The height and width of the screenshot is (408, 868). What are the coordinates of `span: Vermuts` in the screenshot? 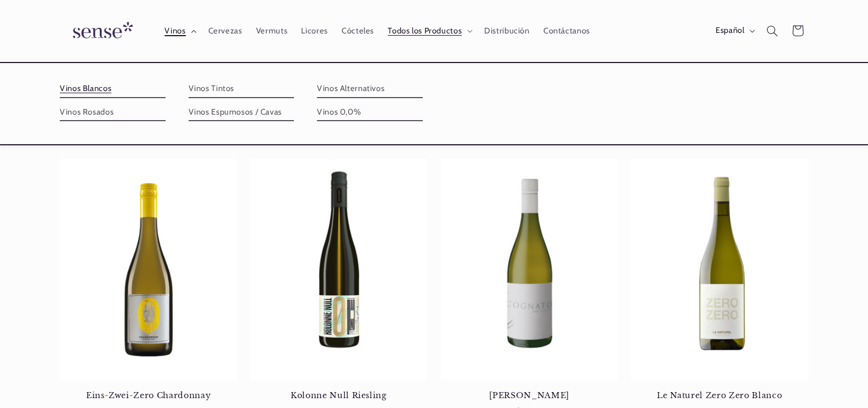 It's located at (272, 31).